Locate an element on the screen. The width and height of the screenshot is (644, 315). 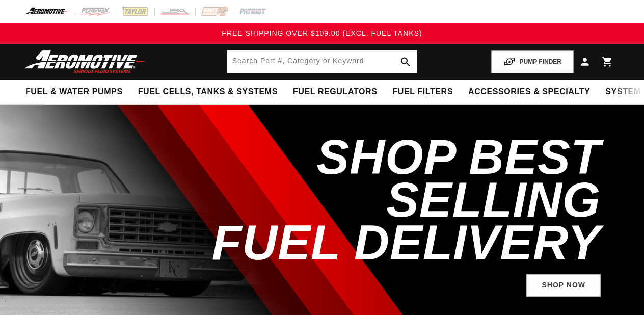
button: PUMP FINDER is located at coordinates (533, 62).